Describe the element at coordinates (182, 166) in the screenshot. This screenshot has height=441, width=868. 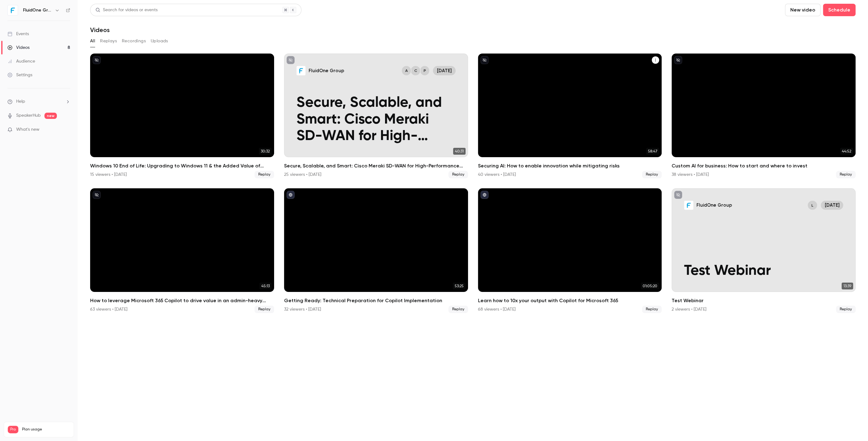
I see `h2: Windows 10 End of Life: Upgrading to Windows 11 & the Added Value of Business Premium` at that location.